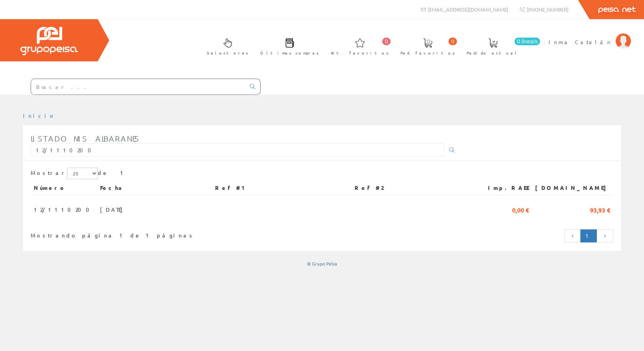  Describe the element at coordinates (64, 173) in the screenshot. I see `label: Mostrar` at that location.